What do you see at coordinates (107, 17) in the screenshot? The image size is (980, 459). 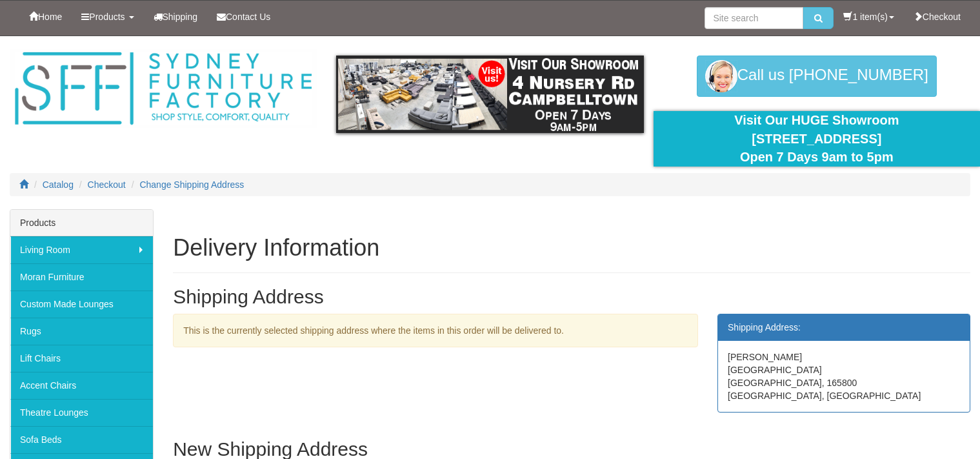 I see `a: Products` at bounding box center [107, 17].